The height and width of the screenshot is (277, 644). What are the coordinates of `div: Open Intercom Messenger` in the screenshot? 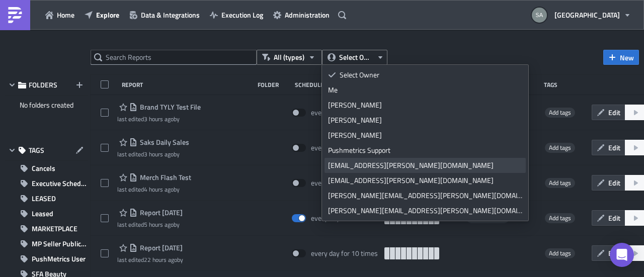 It's located at (621, 254).